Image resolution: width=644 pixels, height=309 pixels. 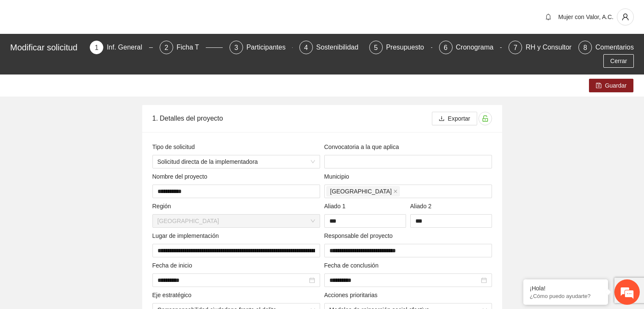 What do you see at coordinates (331, 48) in the screenshot?
I see `div: 4Sostenibilidad` at bounding box center [331, 48].